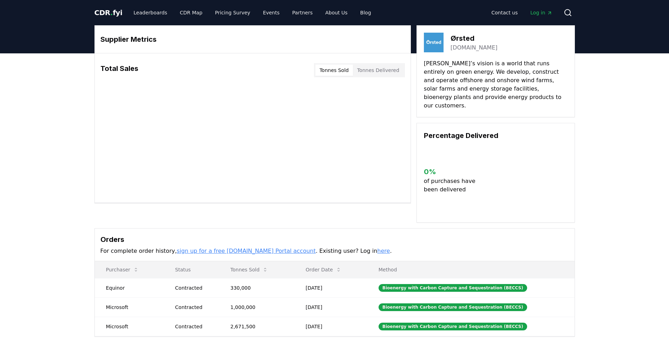  What do you see at coordinates (384, 251) in the screenshot?
I see `a: here` at bounding box center [384, 251].